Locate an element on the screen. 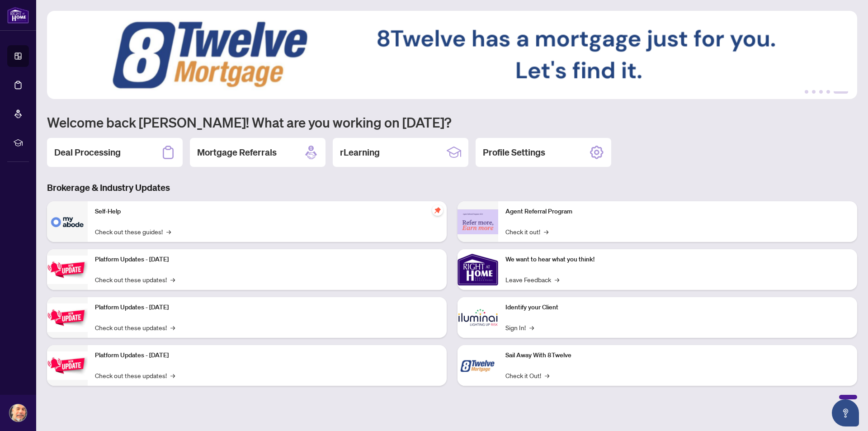  button: 2 is located at coordinates (813, 91).